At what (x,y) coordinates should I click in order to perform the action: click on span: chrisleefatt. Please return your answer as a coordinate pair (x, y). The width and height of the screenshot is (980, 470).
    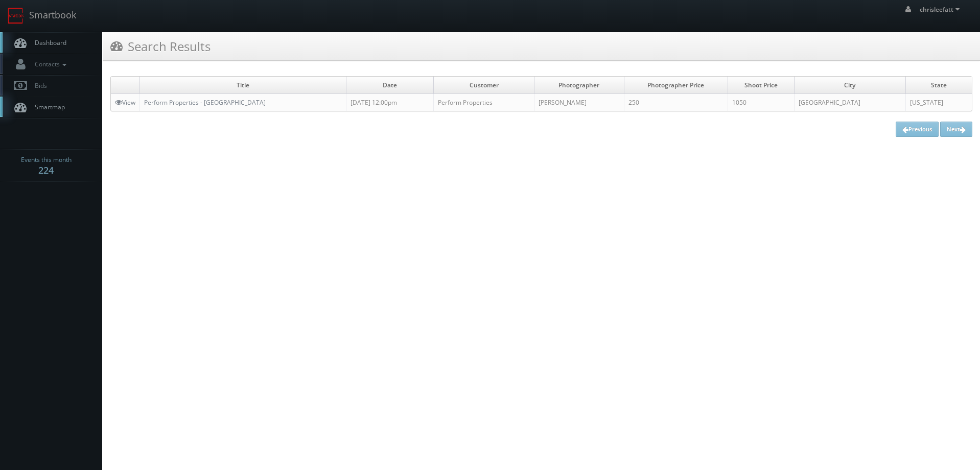
    Looking at the image, I should click on (941, 9).